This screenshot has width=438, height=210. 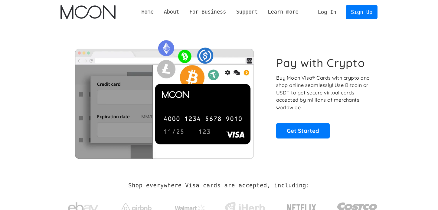 What do you see at coordinates (361, 12) in the screenshot?
I see `a: Sign Up` at bounding box center [361, 12].